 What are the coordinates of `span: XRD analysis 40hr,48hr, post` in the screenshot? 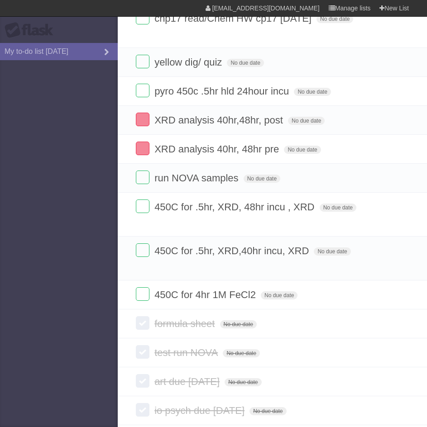 It's located at (219, 120).